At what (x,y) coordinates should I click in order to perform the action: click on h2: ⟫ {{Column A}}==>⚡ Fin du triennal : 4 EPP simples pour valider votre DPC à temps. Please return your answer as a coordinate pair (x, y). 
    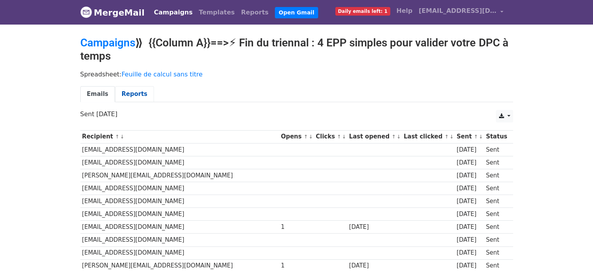
    Looking at the image, I should click on (297, 49).